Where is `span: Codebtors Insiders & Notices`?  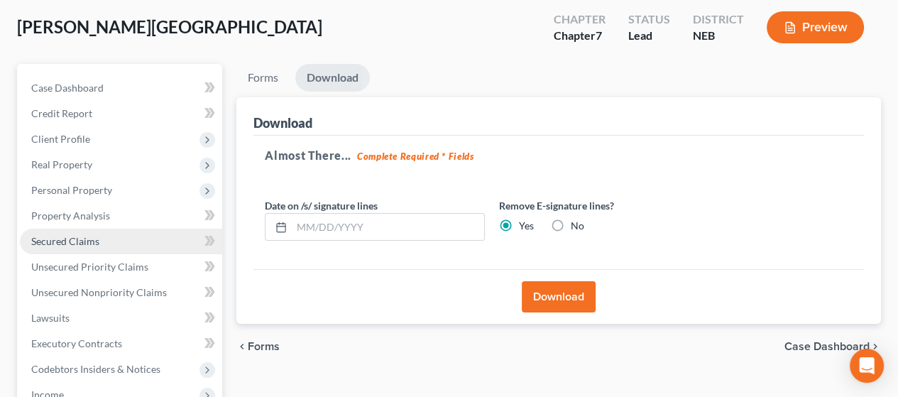
span: Codebtors Insiders & Notices is located at coordinates (96, 368).